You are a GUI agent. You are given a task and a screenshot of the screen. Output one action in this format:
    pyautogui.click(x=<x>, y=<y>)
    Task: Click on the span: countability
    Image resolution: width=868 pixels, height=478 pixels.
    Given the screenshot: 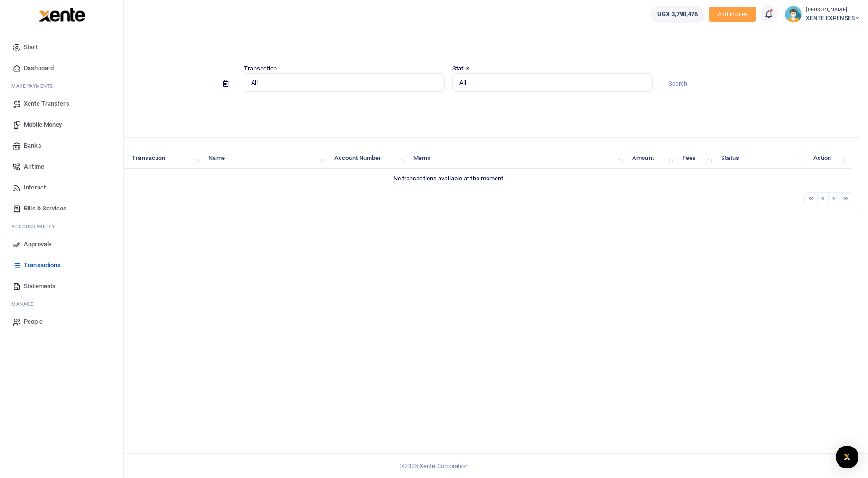 What is the action you would take?
    pyautogui.click(x=36, y=226)
    